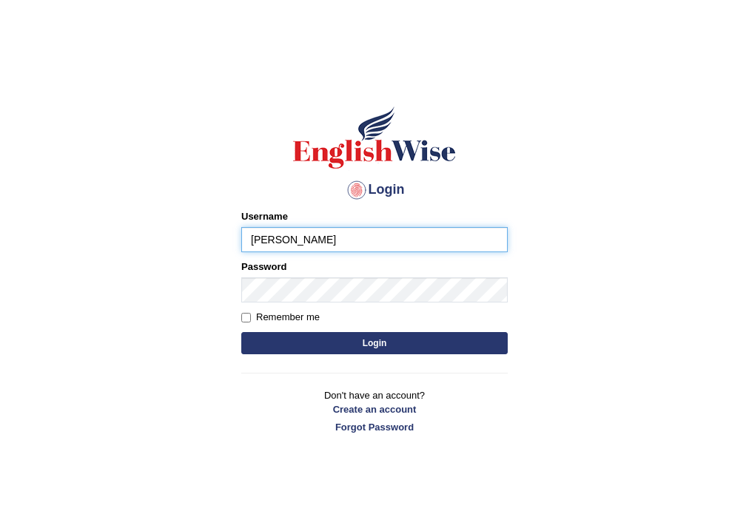 The height and width of the screenshot is (531, 749). I want to click on label: Remember me, so click(280, 317).